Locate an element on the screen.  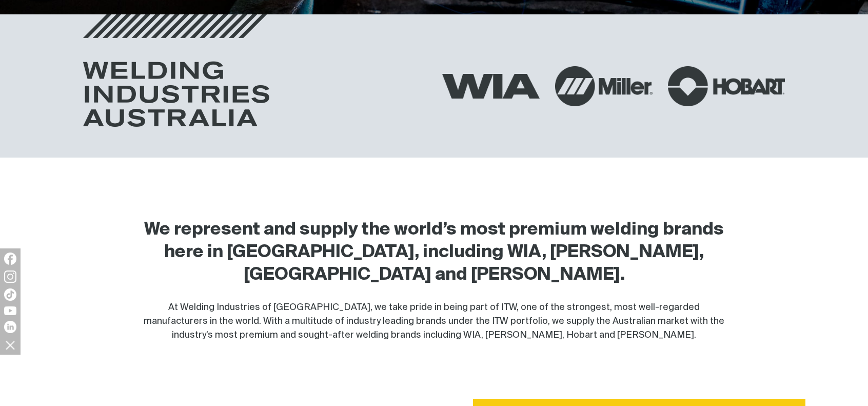
img: hide socials is located at coordinates (10, 345).